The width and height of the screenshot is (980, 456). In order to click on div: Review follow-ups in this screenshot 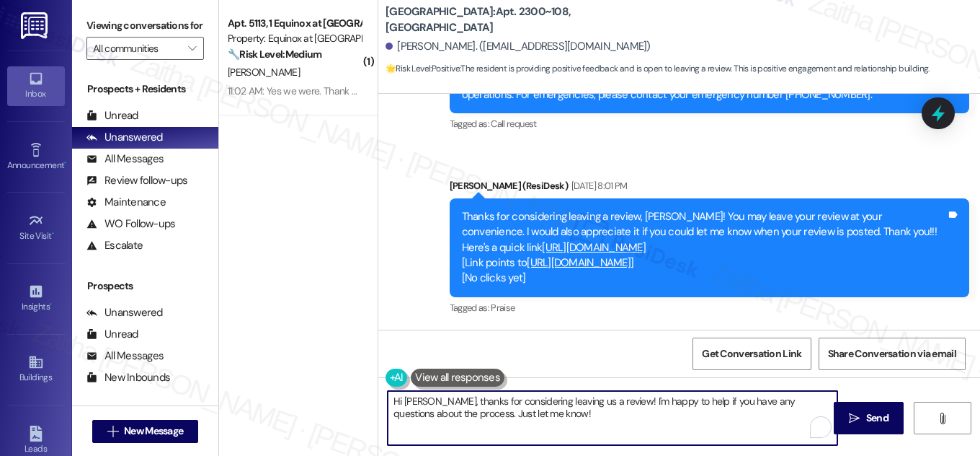, I will do `click(137, 180)`.